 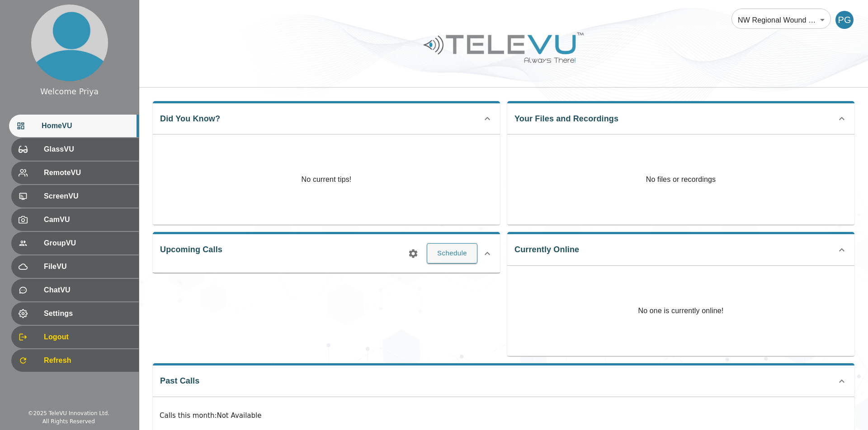 I want to click on img: profile.png, so click(x=69, y=43).